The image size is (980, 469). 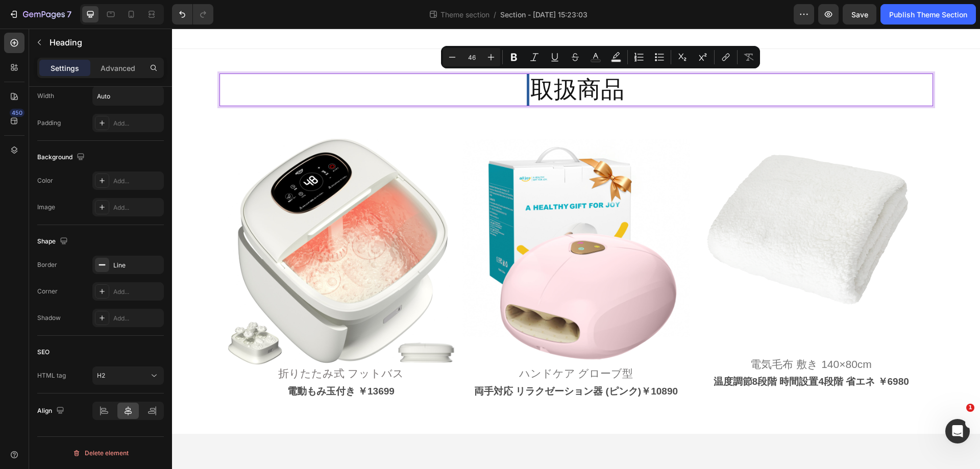 I want to click on p: Advanced, so click(x=118, y=68).